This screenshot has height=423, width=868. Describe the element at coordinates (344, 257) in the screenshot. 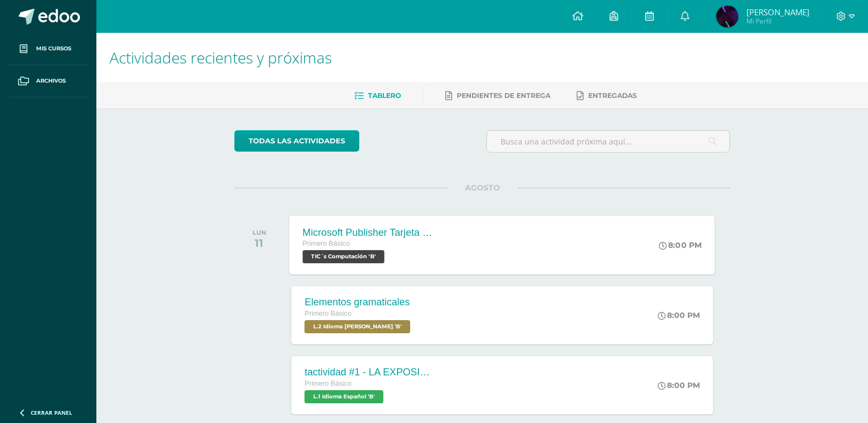

I see `span: TIC´s Computación 'B'` at that location.